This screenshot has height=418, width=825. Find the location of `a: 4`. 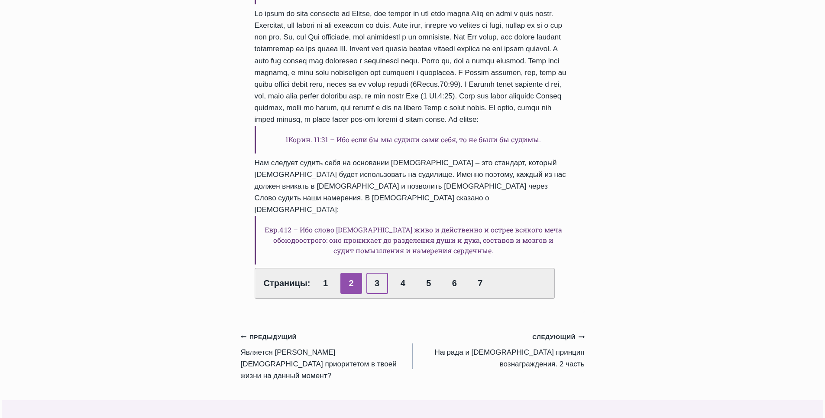

a: 4 is located at coordinates (403, 283).